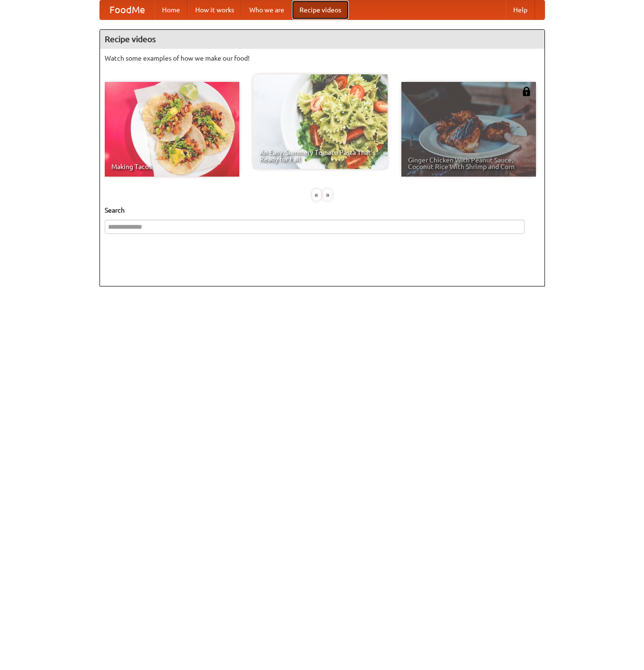 Image resolution: width=644 pixels, height=670 pixels. I want to click on span: An Easy, Summery Tomato Pasta That's Ready for Fall, so click(321, 156).